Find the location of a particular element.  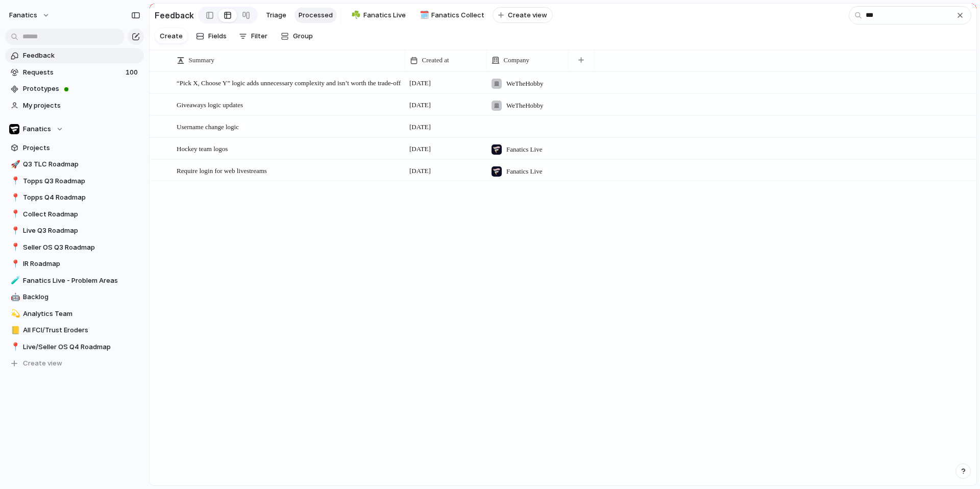

button: Create is located at coordinates (171, 36).